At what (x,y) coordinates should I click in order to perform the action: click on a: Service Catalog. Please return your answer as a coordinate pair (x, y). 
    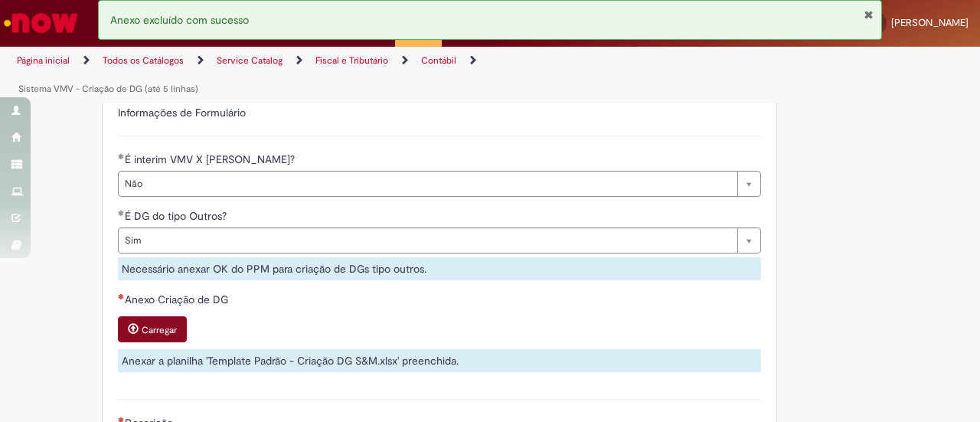
    Looking at the image, I should click on (250, 61).